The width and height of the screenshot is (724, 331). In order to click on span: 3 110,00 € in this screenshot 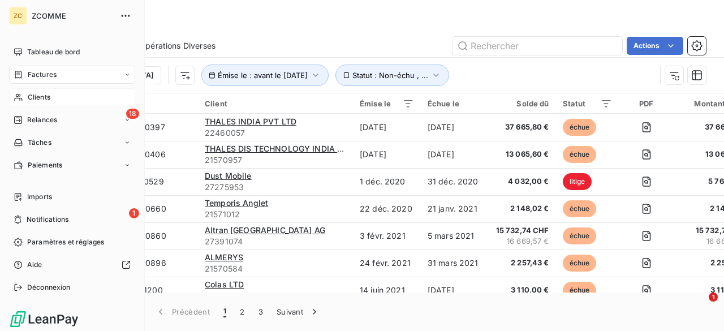, I will do `click(522, 290)`.